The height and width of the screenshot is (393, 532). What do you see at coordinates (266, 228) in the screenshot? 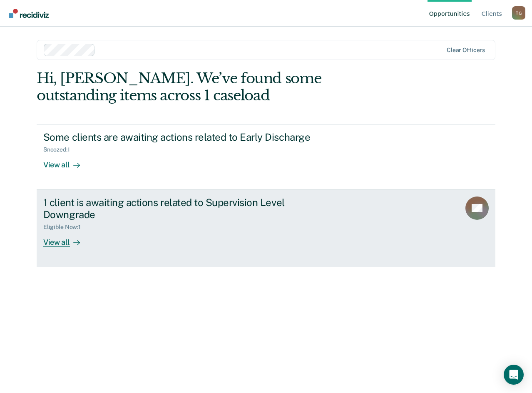
I see `a: 1 client is awaiting actions related to Supervision Level DowngradeEligible Now:1View all` at bounding box center [266, 228].